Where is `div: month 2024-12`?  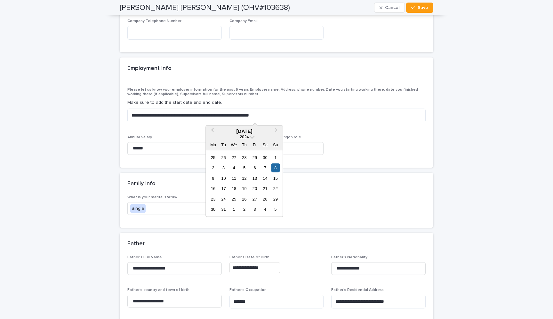 div: month 2024-12 is located at coordinates (244, 184).